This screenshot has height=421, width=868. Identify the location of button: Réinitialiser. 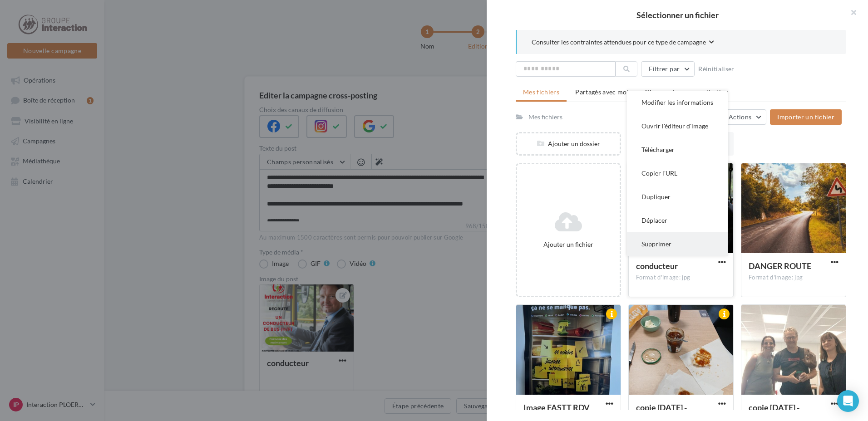
(717, 69).